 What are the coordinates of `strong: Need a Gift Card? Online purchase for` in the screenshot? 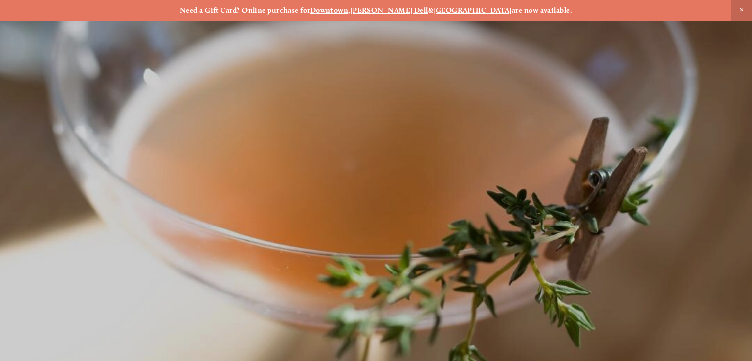 It's located at (245, 10).